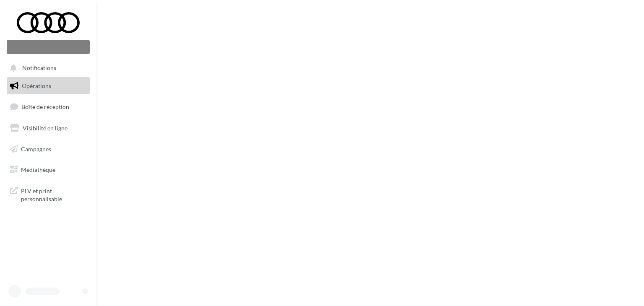 This screenshot has width=644, height=306. I want to click on a: Boîte de réception, so click(48, 107).